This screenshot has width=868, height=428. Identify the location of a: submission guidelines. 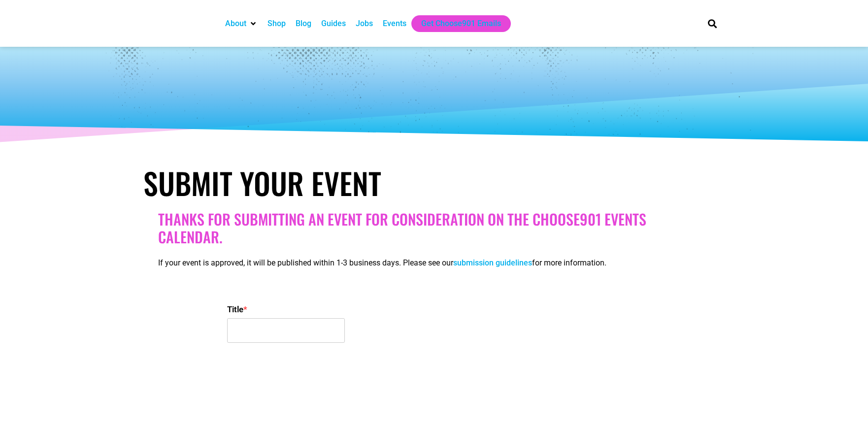
(492, 263).